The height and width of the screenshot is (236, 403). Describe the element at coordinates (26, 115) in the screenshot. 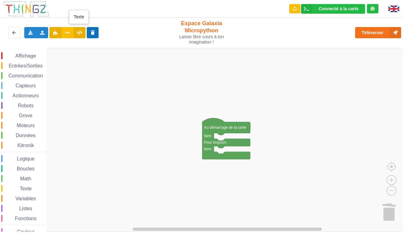

I see `span: Grove` at that location.